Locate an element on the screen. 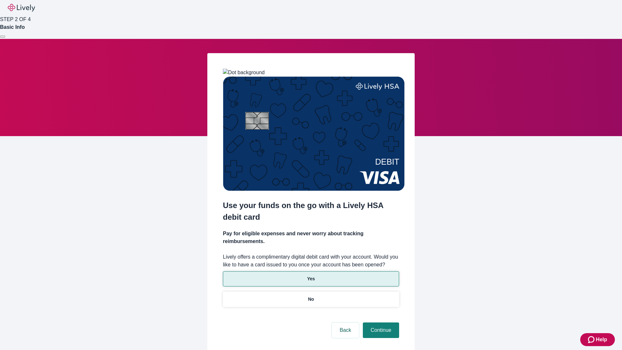 This screenshot has width=622, height=350. span: Help is located at coordinates (601, 339).